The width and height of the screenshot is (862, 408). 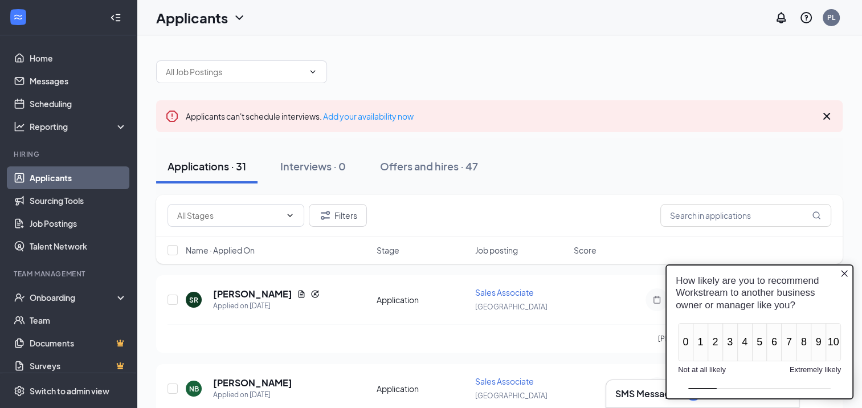 What do you see at coordinates (116, 18) in the screenshot?
I see `svg: Collapse` at bounding box center [116, 18].